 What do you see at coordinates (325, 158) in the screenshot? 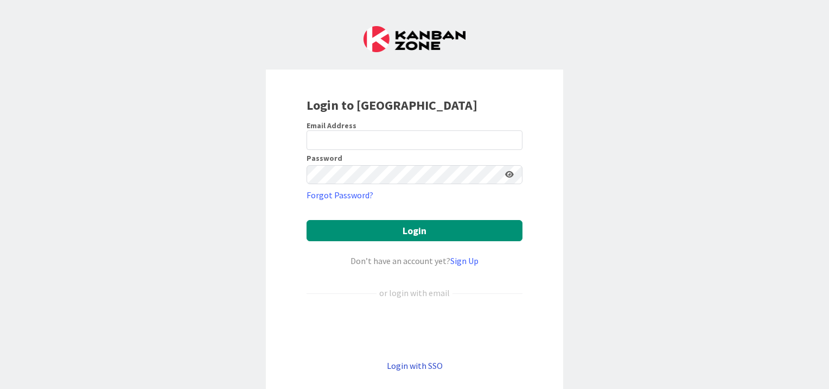
I see `label: Password` at bounding box center [325, 158].